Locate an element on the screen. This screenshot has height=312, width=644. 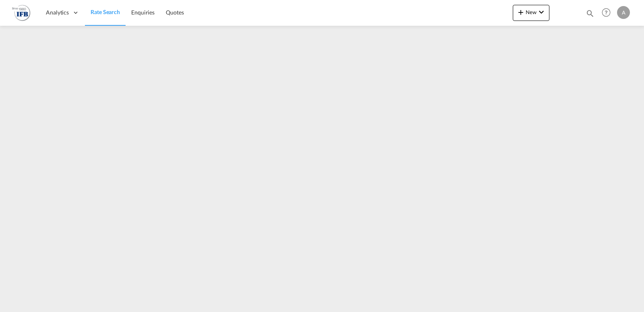
span: New is located at coordinates (530, 12).